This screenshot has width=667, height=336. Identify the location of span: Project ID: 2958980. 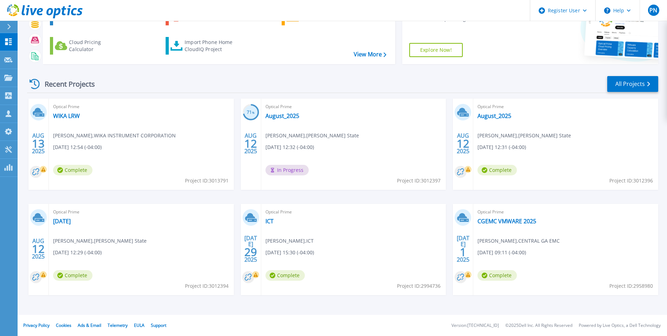
(631, 286).